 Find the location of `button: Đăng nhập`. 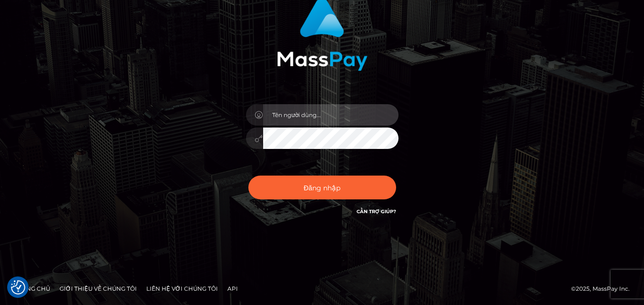

button: Đăng nhập is located at coordinates (322, 188).